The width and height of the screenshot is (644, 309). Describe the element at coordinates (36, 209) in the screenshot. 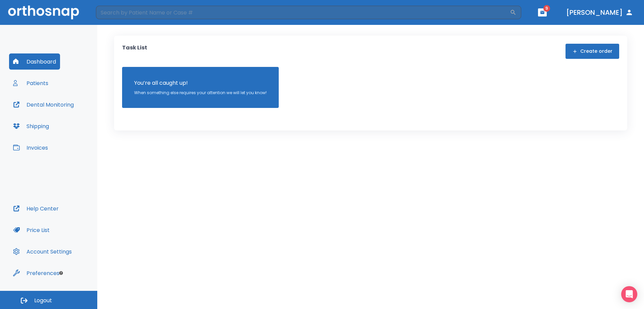

I see `a: Help Center` at that location.